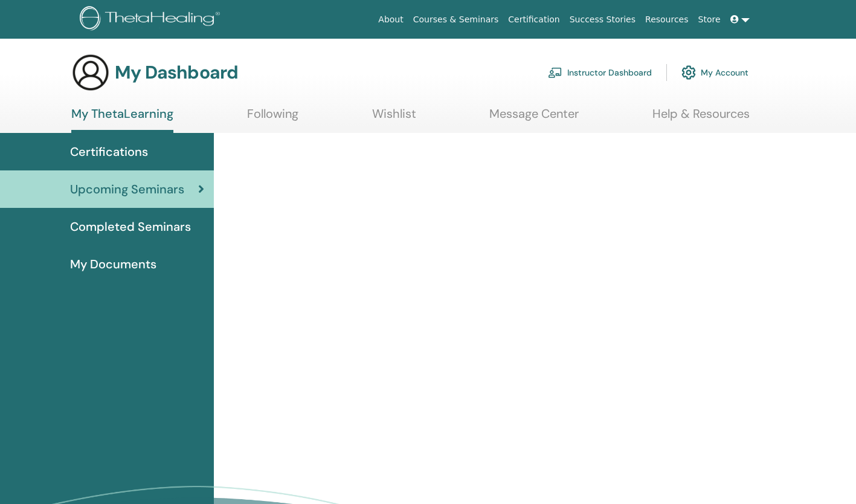 The width and height of the screenshot is (856, 504). Describe the element at coordinates (177, 73) in the screenshot. I see `h3: My Dashboard` at that location.